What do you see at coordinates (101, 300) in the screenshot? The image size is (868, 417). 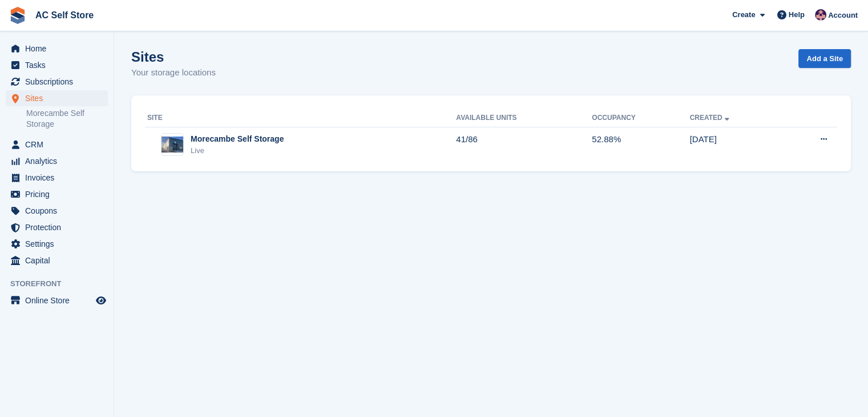 I see `a: Preview store` at bounding box center [101, 300].